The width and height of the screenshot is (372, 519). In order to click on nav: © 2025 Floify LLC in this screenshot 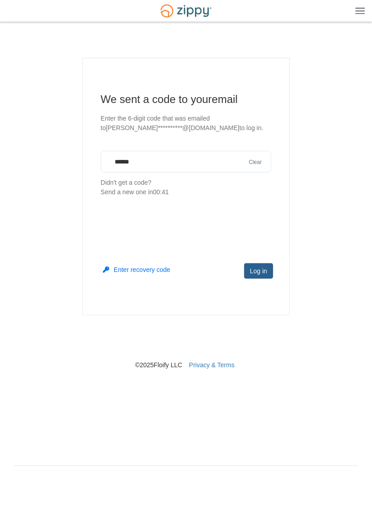, I will do `click(186, 342)`.